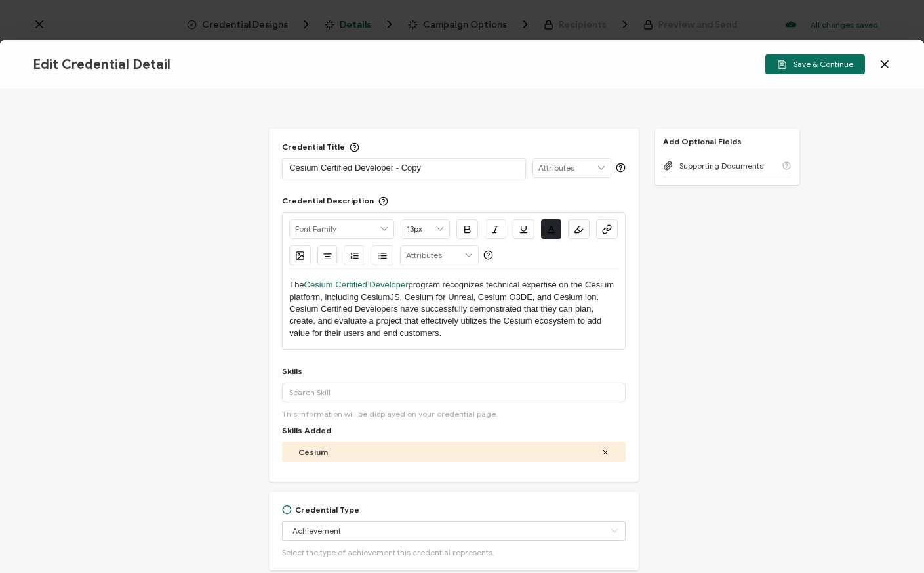  What do you see at coordinates (891, 541) in the screenshot?
I see `div: Chat Widget` at bounding box center [891, 541].